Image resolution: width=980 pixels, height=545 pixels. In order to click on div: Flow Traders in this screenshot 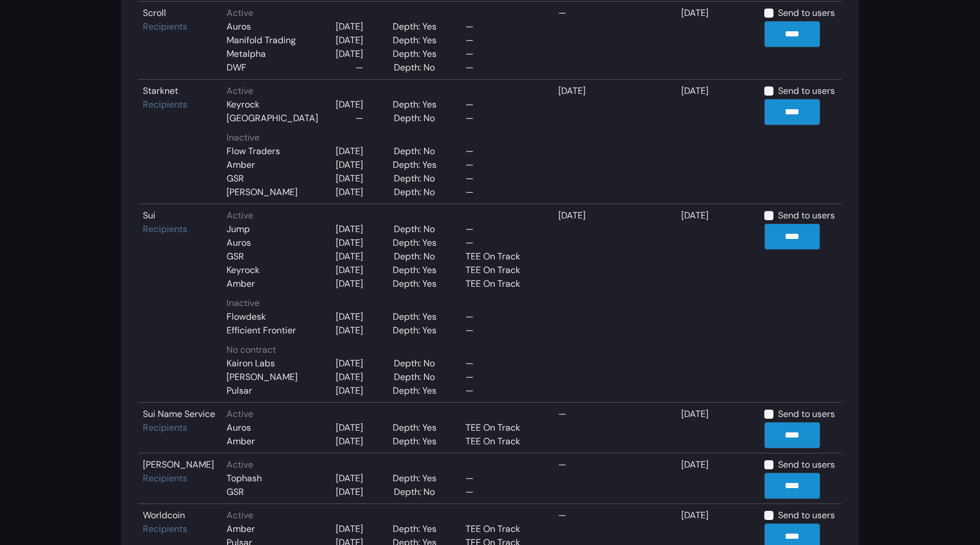, I will do `click(253, 152)`.